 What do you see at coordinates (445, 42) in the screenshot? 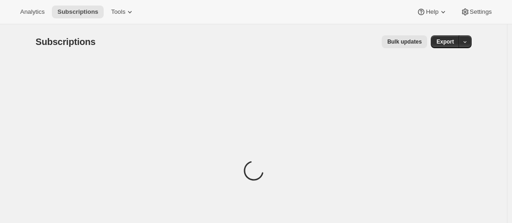
I see `span: Export` at bounding box center [445, 42].